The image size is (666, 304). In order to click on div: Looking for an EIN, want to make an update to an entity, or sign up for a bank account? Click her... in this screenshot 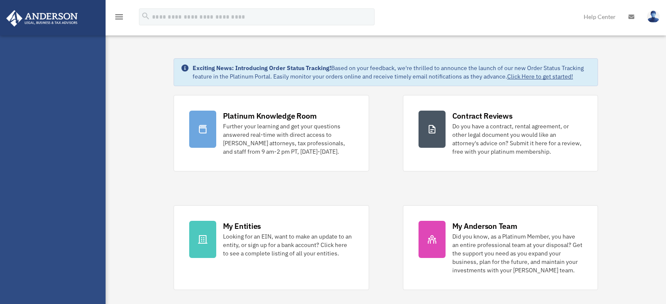, I will do `click(288, 245)`.